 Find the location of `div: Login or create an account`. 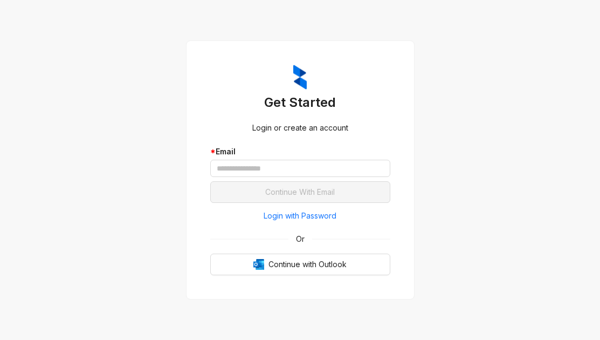

div: Login or create an account is located at coordinates (300, 128).